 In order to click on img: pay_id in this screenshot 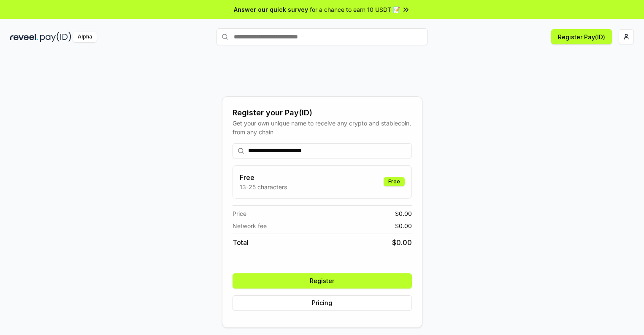, I will do `click(56, 37)`.